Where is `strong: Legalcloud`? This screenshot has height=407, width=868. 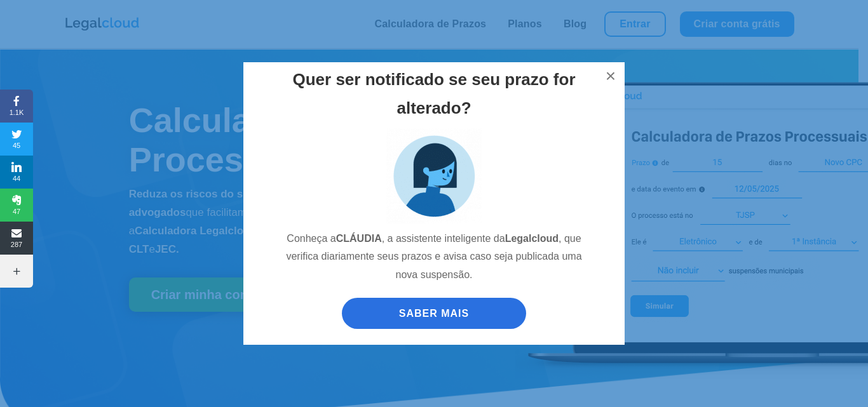
strong: Legalcloud is located at coordinates (532, 238).